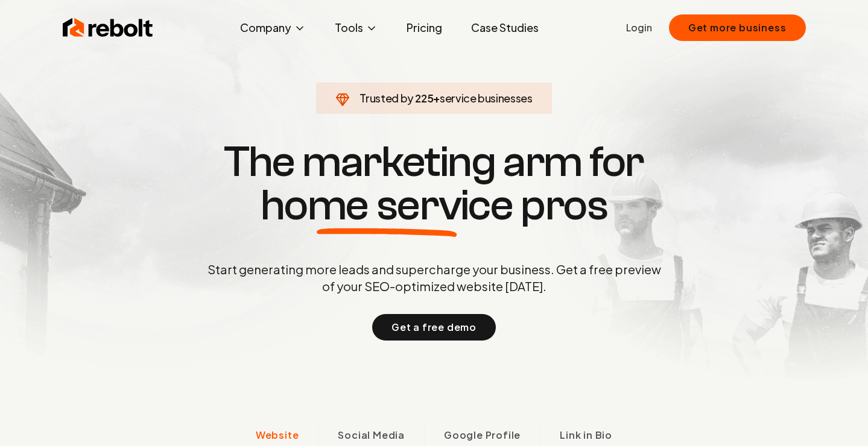 This screenshot has width=868, height=446. What do you see at coordinates (424, 28) in the screenshot?
I see `a: Pricing` at bounding box center [424, 28].